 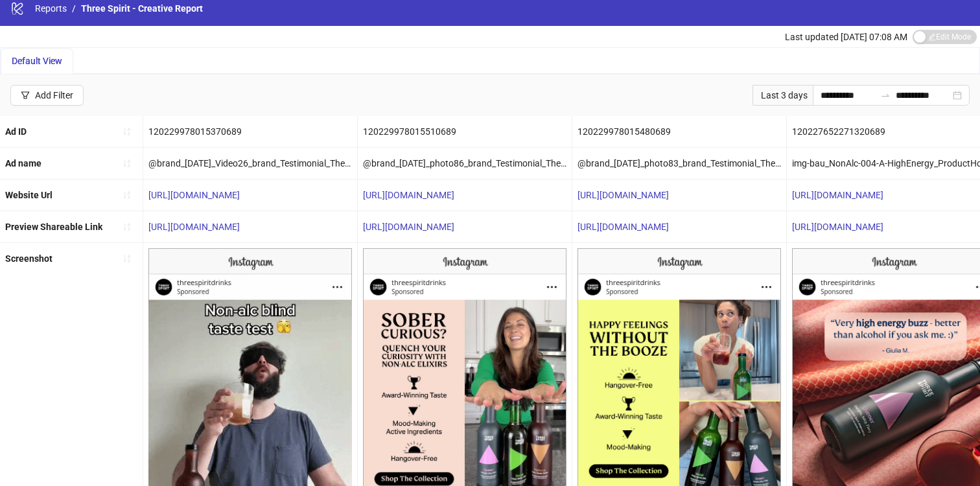 I want to click on span: Three Spirit - Creative Report, so click(x=142, y=8).